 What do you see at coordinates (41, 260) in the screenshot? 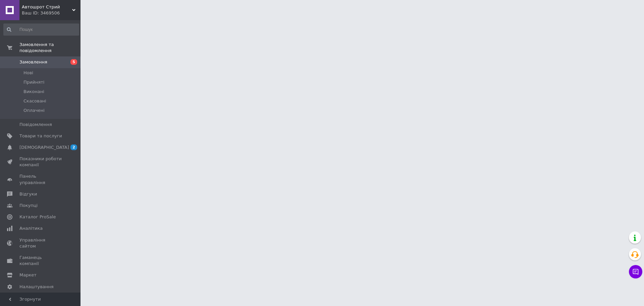
I see `span: Гаманець компанії` at bounding box center [41, 260].